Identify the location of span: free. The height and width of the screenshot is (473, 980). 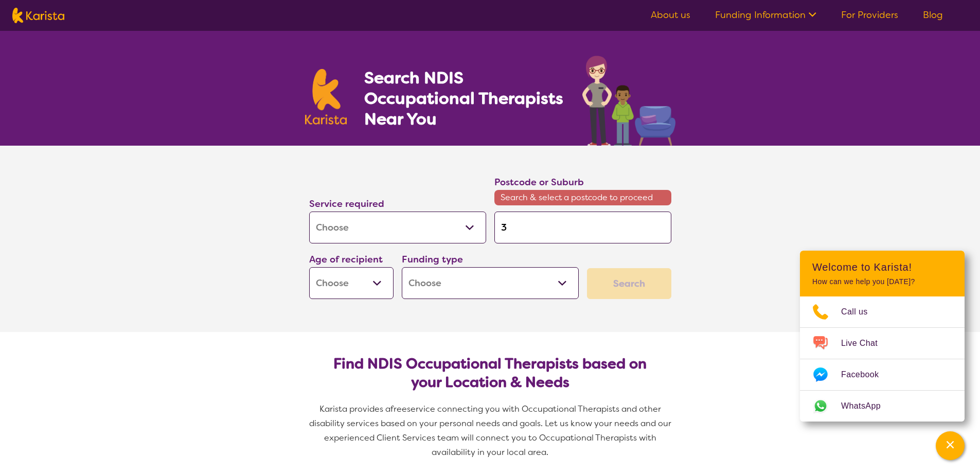
(399, 409).